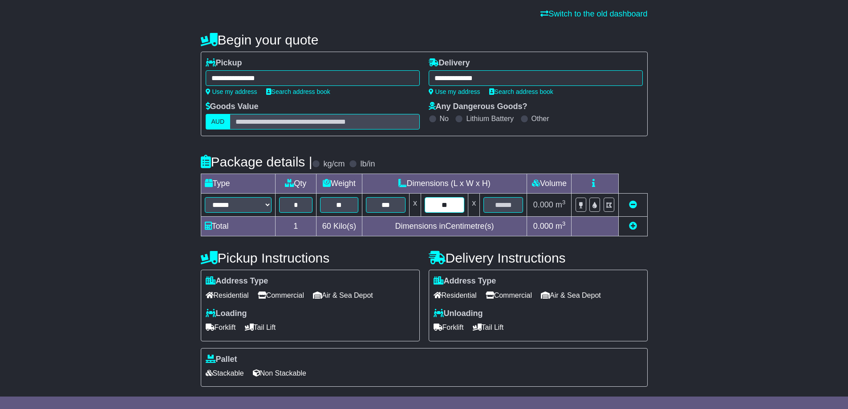 The height and width of the screenshot is (409, 848). Describe the element at coordinates (256, 162) in the screenshot. I see `h4: Package details |` at that location.